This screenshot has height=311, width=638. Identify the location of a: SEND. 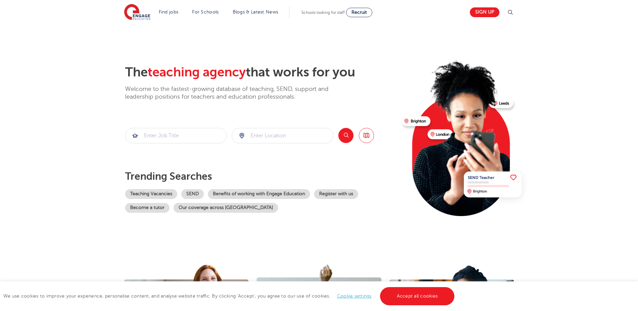
(192, 194).